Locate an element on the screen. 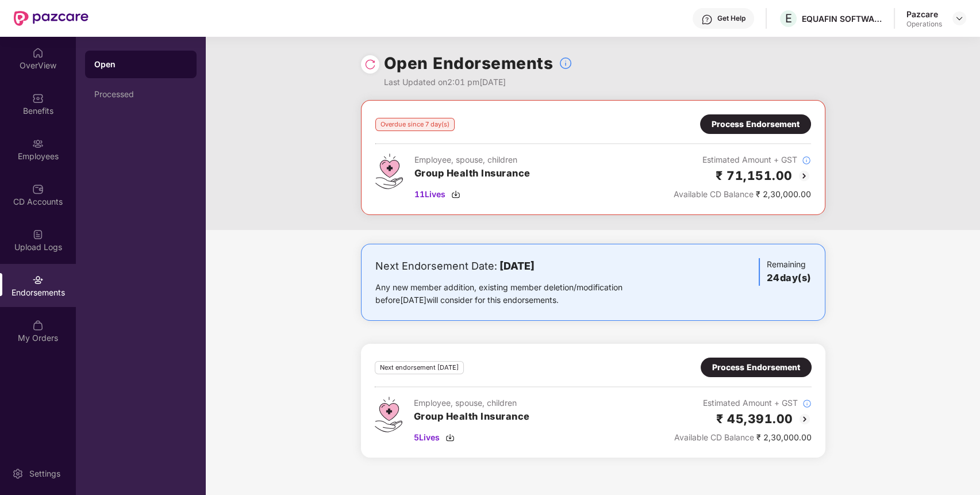 Image resolution: width=980 pixels, height=495 pixels. div: Operations is located at coordinates (924, 25).